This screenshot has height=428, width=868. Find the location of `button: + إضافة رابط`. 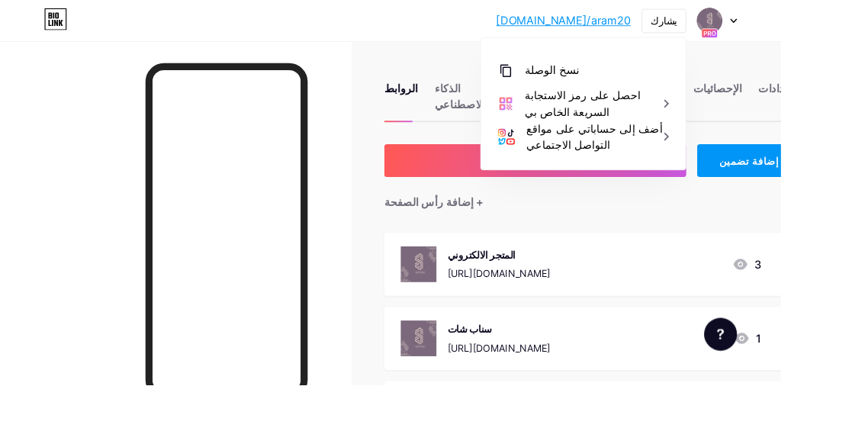

button: + إضافة رابط is located at coordinates (595, 178).